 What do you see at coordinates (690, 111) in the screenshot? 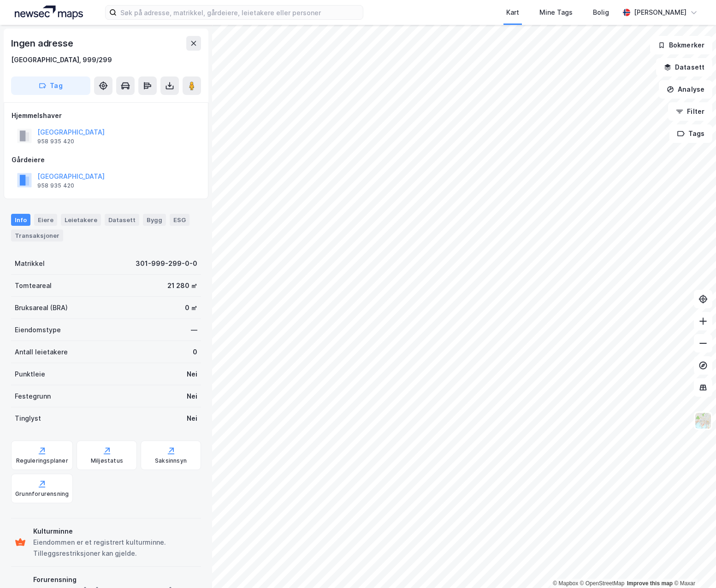
I see `button: Filter` at bounding box center [690, 111].